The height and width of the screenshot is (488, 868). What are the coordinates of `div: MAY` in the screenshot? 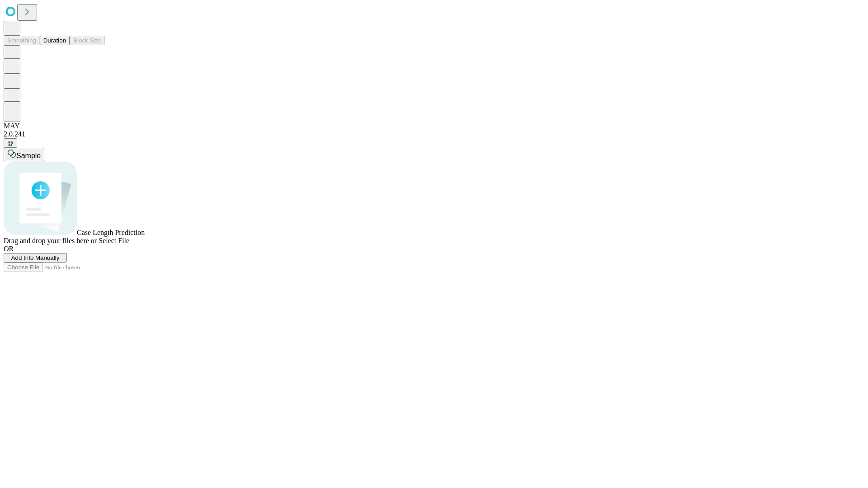 It's located at (434, 126).